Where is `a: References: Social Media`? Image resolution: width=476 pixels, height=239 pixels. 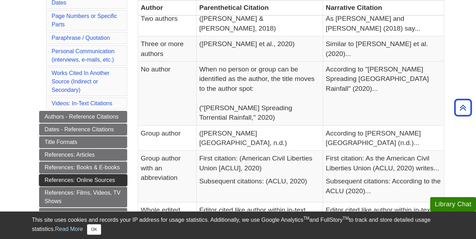 a: References: Social Media is located at coordinates (83, 214).